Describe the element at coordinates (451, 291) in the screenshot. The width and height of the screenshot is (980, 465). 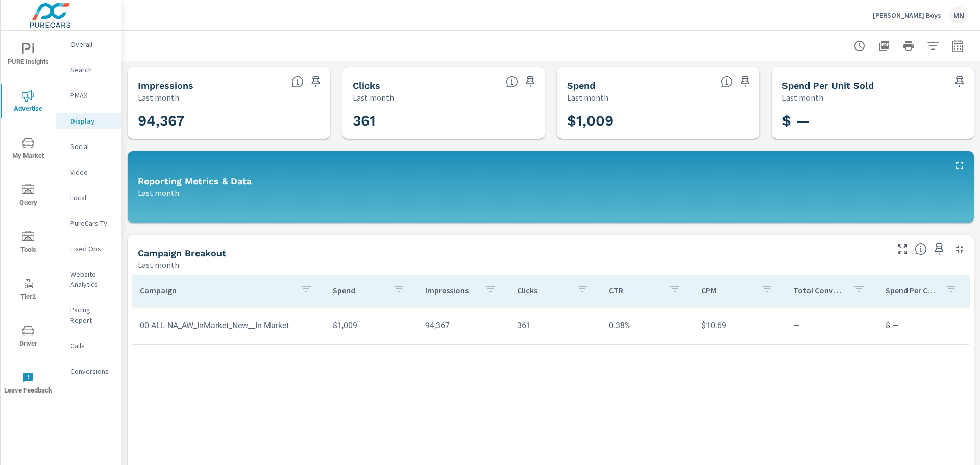
I see `p: Impressions` at that location.